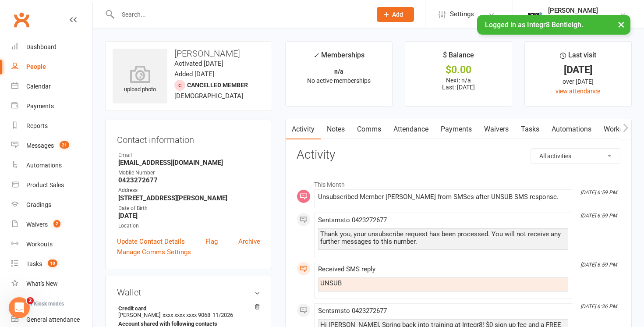 The width and height of the screenshot is (644, 327). What do you see at coordinates (187, 324) in the screenshot?
I see `strong: Account shared with following contacts` at bounding box center [187, 324].